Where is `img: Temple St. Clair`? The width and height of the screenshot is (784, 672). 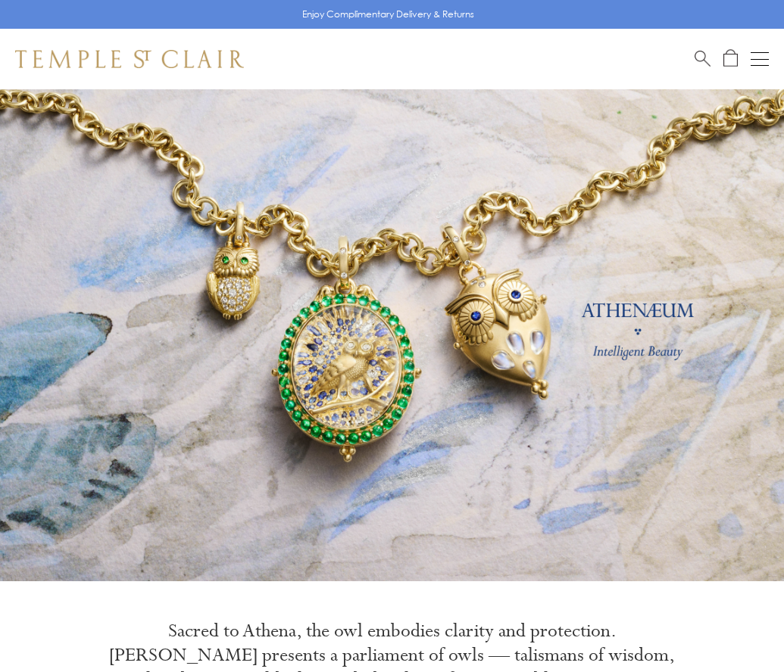 img: Temple St. Clair is located at coordinates (129, 59).